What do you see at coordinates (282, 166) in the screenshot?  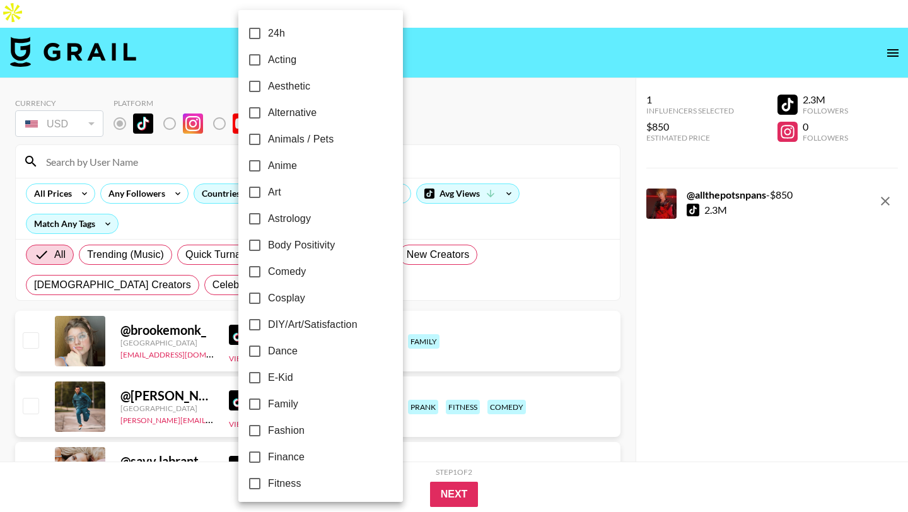 I see `span: Anime` at bounding box center [282, 166].